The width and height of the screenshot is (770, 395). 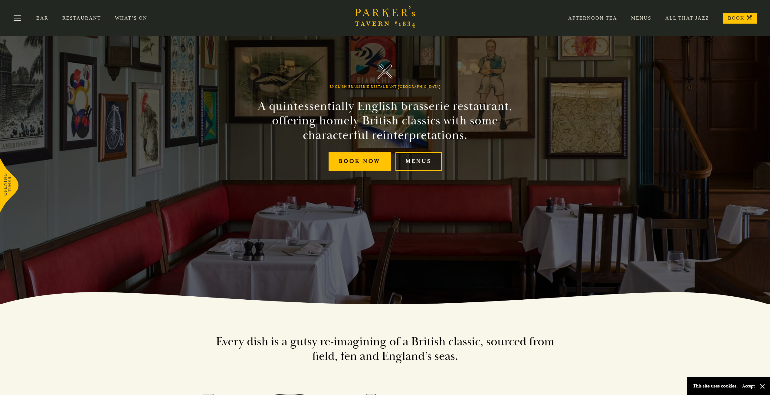 What do you see at coordinates (749, 386) in the screenshot?
I see `button: Accept` at bounding box center [749, 386].